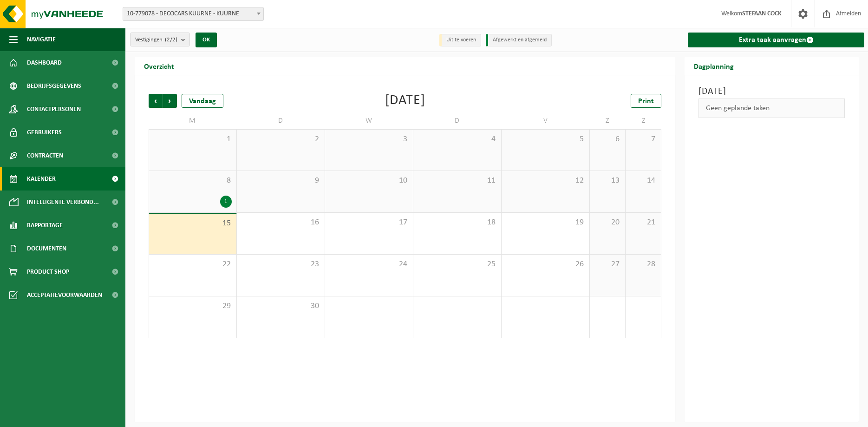 This screenshot has height=427, width=868. Describe the element at coordinates (519, 40) in the screenshot. I see `li: Afgewerkt en afgemeld` at that location.